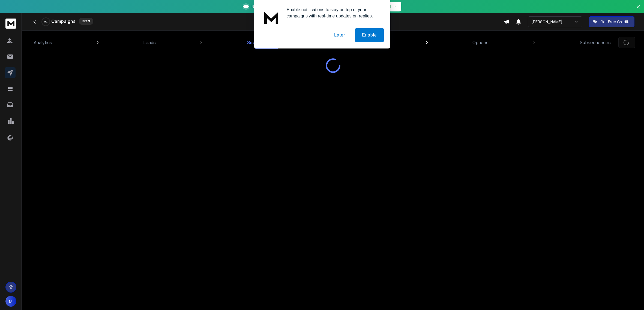 Image resolution: width=644 pixels, height=310 pixels. Describe the element at coordinates (369, 35) in the screenshot. I see `button: Enable` at that location.